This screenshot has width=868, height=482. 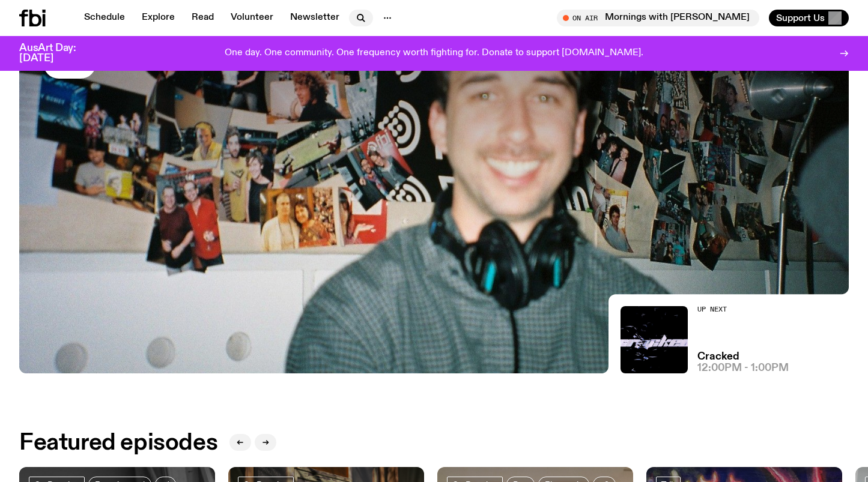 I want to click on span: Support Us, so click(x=800, y=18).